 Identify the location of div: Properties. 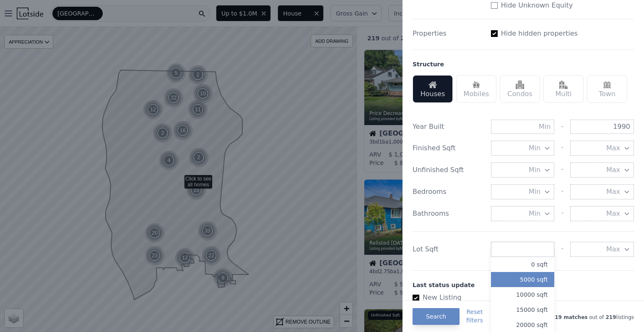
(448, 33).